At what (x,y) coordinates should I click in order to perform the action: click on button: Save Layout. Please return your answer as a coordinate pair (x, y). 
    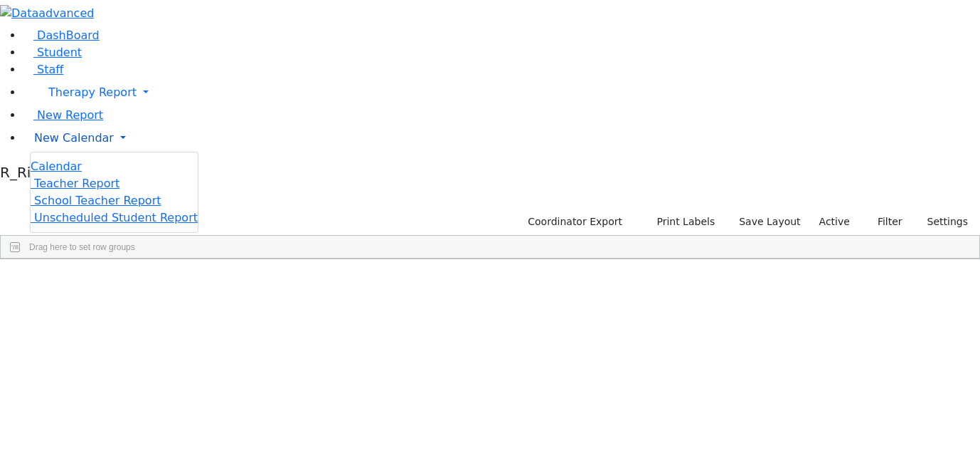
    Looking at the image, I should click on (769, 221).